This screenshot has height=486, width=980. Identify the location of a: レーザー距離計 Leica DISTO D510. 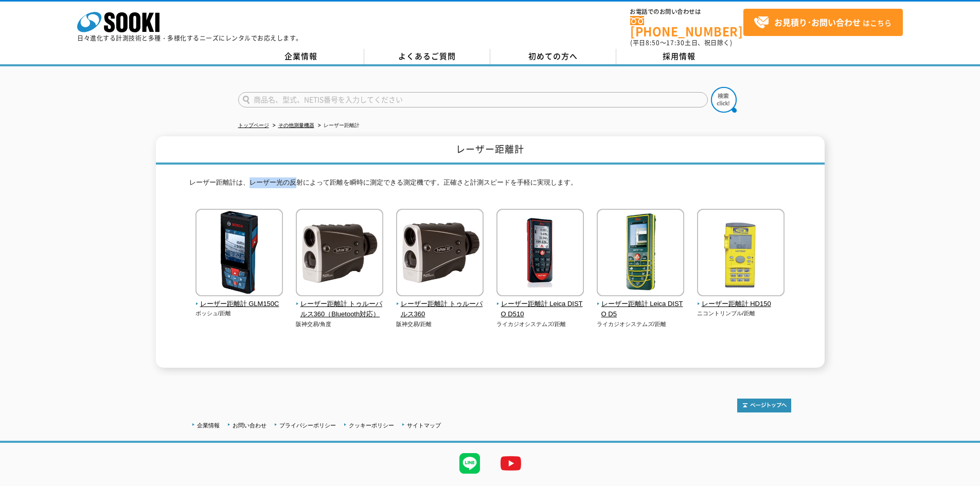
(540, 305).